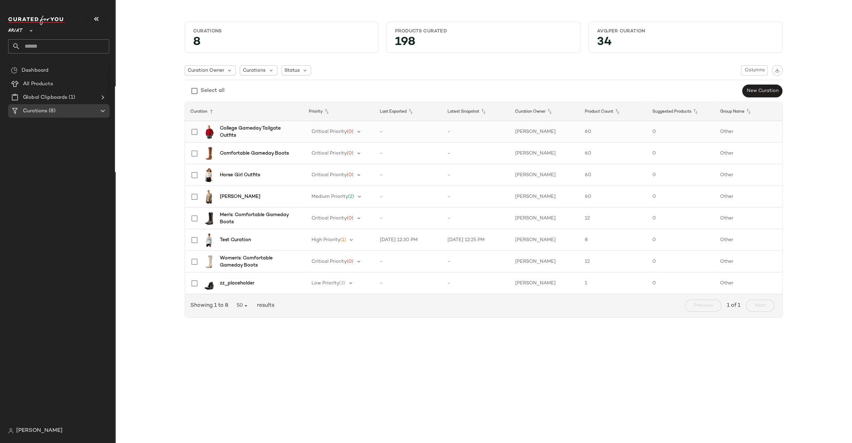 The height and width of the screenshot is (443, 852). Describe the element at coordinates (613, 112) in the screenshot. I see `th: Product Count` at that location.